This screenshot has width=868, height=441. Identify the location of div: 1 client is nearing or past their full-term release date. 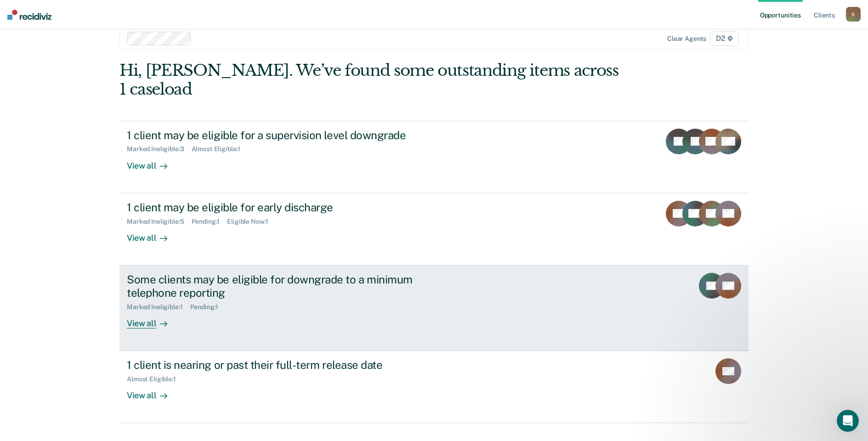
(288, 364).